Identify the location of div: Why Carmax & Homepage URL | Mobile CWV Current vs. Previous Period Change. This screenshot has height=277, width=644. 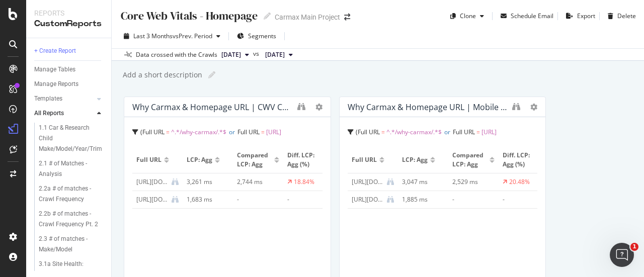
(427, 107).